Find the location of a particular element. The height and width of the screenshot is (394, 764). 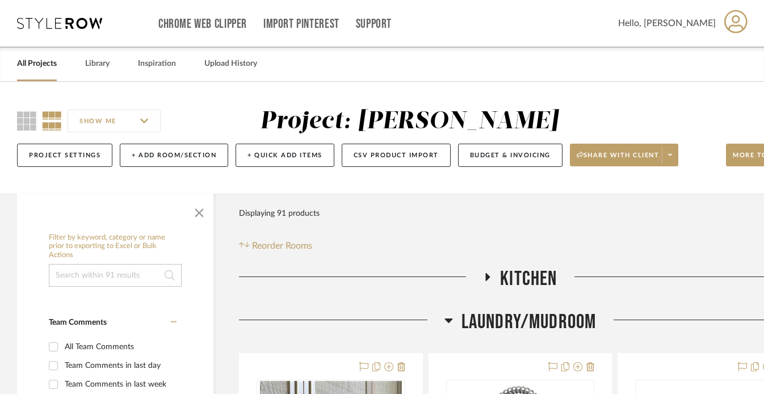

button: CSV Product Import is located at coordinates (396, 155).